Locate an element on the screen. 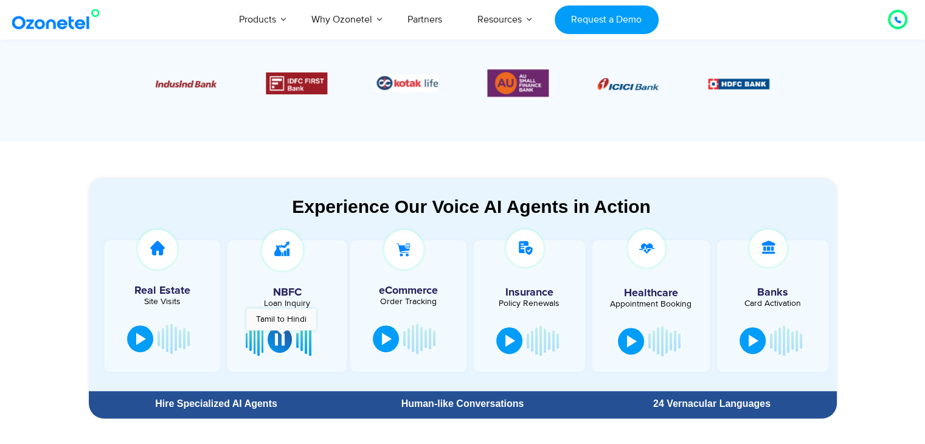 The image size is (925, 444). img: Picture10.png is located at coordinates (185, 84).